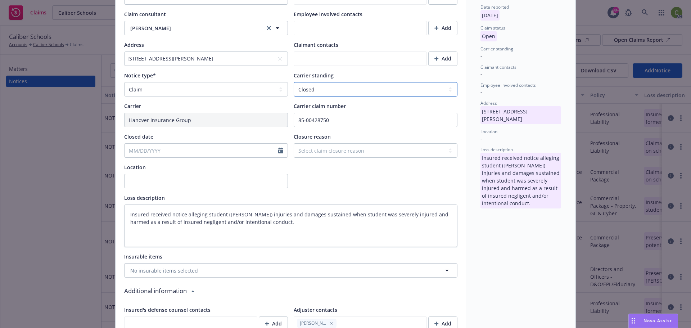 The height and width of the screenshot is (328, 691). Describe the element at coordinates (319, 106) in the screenshot. I see `span: Carrier claim number` at that location.